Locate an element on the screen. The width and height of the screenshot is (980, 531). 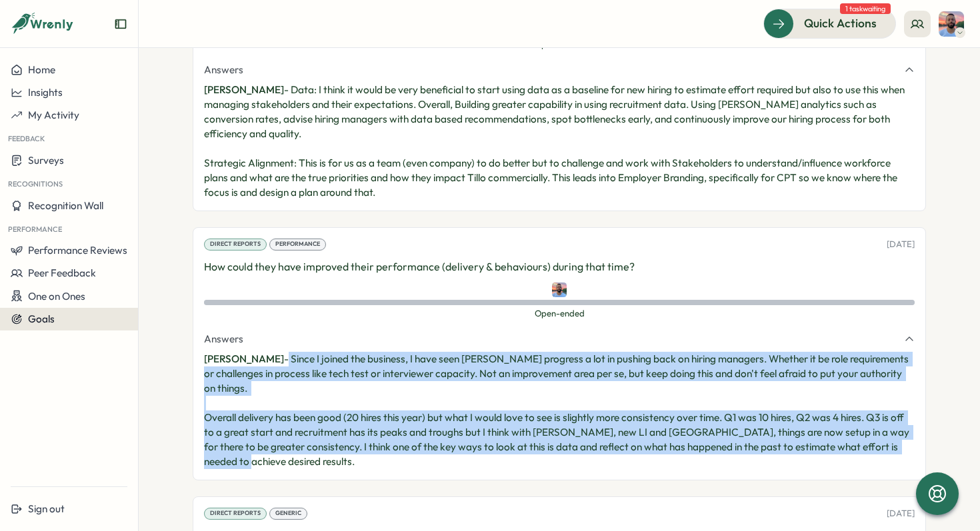
p: How could they have improved their performance (delivery & behaviours) during that time? is located at coordinates (559, 267).